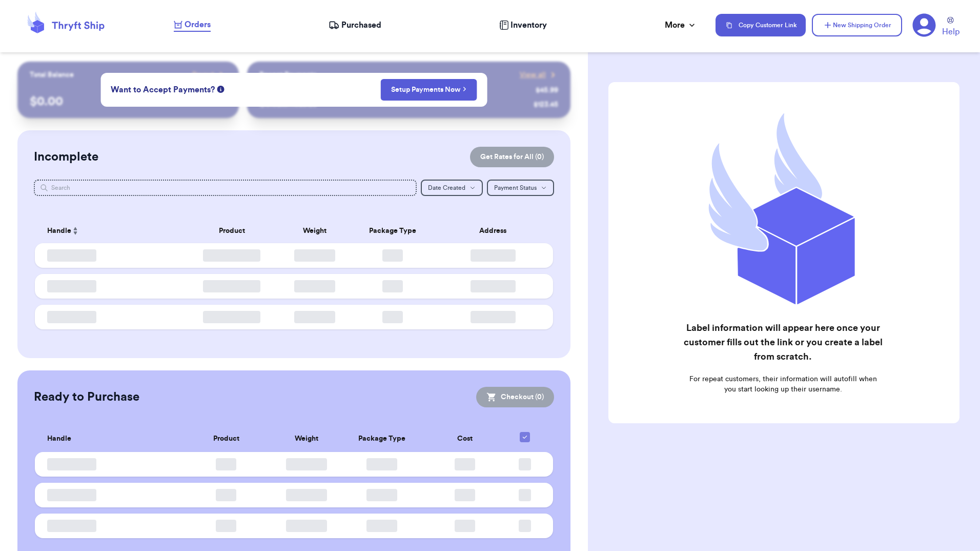 Image resolution: width=980 pixels, height=551 pixels. I want to click on span: Help, so click(951, 32).